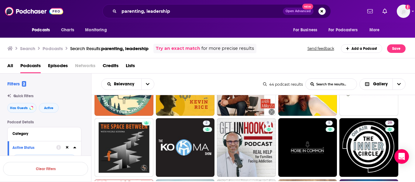  What do you see at coordinates (283, 84) in the screenshot?
I see `div: 44 podcast results` at bounding box center [283, 84].